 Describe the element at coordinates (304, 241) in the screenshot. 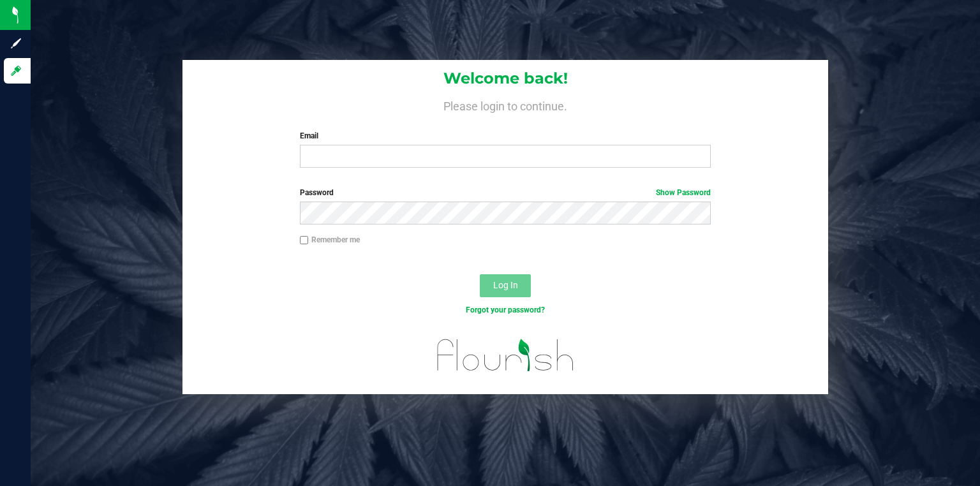

I see `input: Remember me` at that location.